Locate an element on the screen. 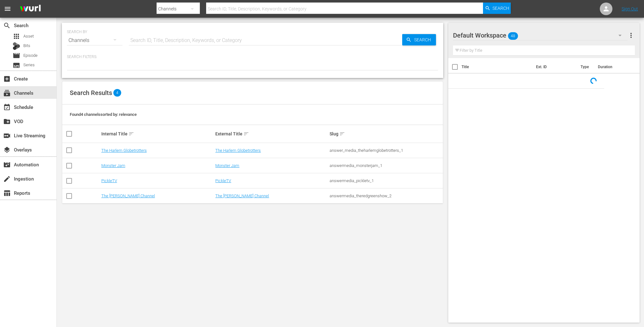  div: Channels is located at coordinates (95, 40).